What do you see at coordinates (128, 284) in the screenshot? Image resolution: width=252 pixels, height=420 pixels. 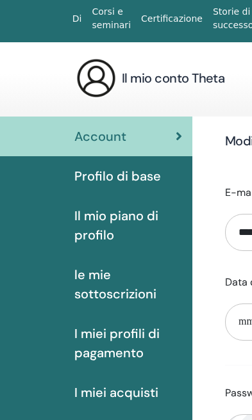 I see `span: le mie sottoscrizioni` at bounding box center [128, 284].